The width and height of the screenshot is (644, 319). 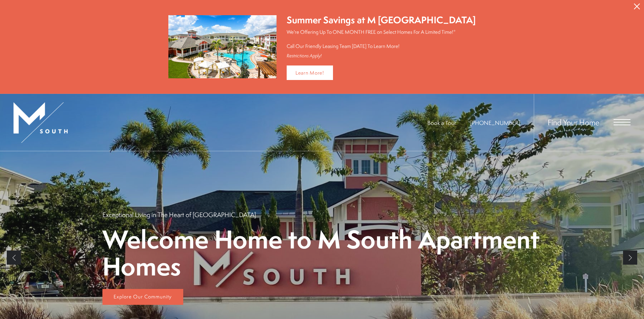 What do you see at coordinates (622, 122) in the screenshot?
I see `button: Open Menu` at bounding box center [622, 122].